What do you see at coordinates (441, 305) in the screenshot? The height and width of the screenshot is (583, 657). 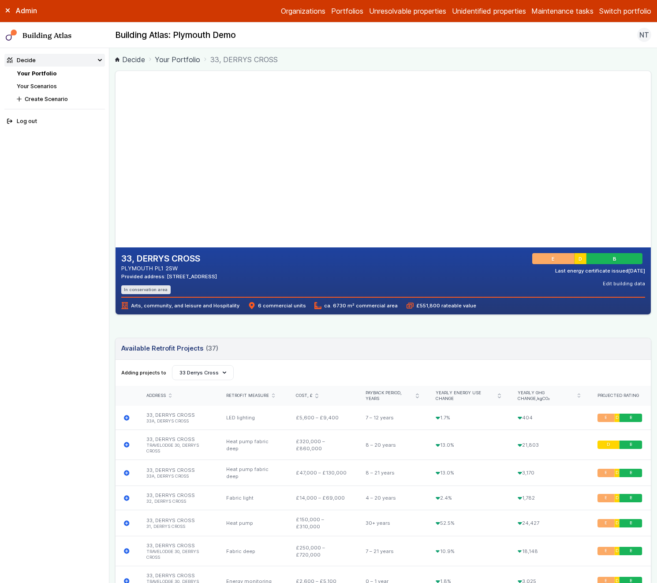 I see `span: £551,800 rateable value` at bounding box center [441, 305].